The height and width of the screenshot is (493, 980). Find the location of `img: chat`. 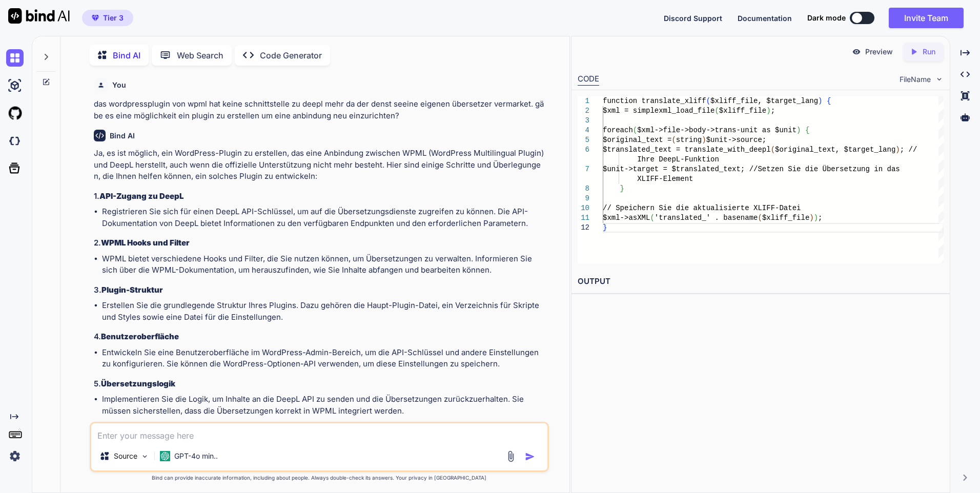

img: chat is located at coordinates (15, 58).